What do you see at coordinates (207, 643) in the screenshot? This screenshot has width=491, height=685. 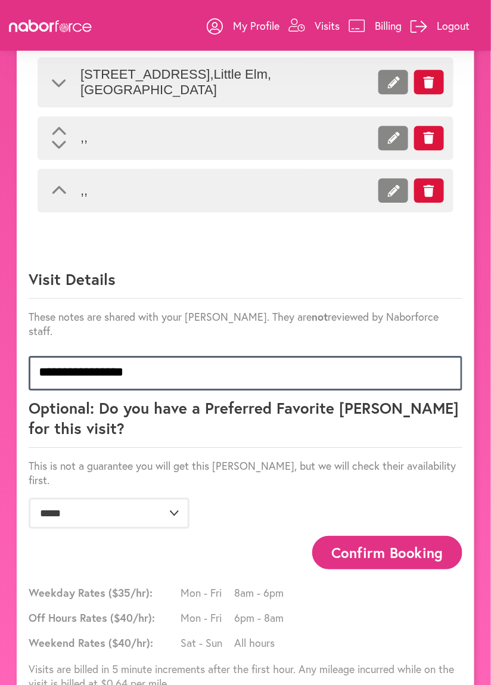 I see `span: Sat - Sun` at bounding box center [207, 643].